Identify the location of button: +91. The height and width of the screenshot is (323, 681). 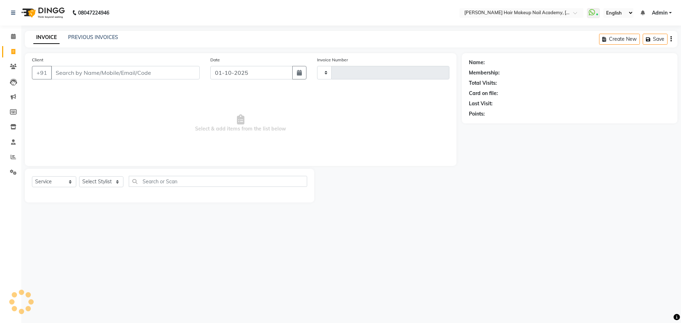
(42, 73).